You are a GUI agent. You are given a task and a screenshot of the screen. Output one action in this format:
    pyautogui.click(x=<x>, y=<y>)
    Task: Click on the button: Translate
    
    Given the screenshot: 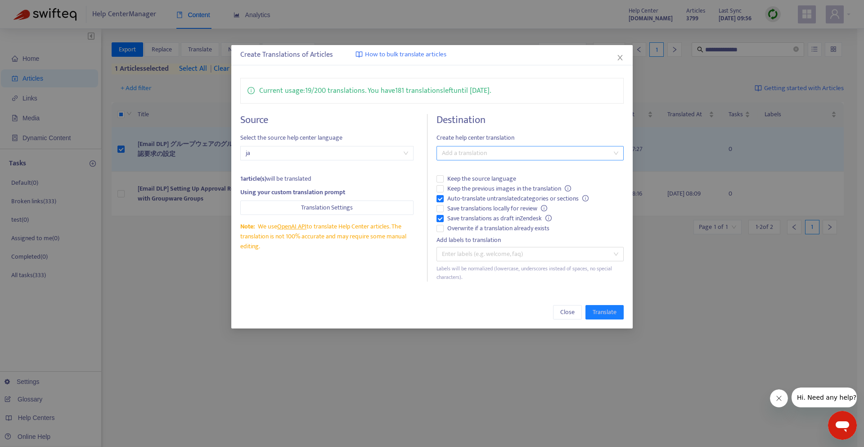 What is the action you would take?
    pyautogui.click(x=605, y=312)
    